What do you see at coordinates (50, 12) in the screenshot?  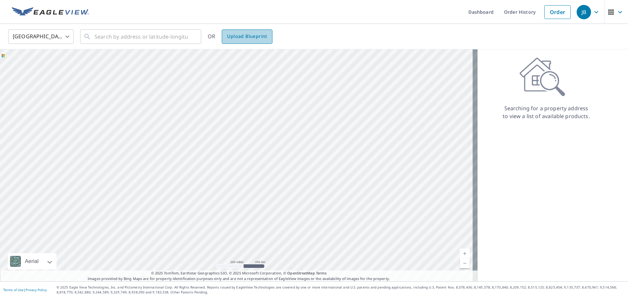 I see `img: EV Logo` at bounding box center [50, 12].